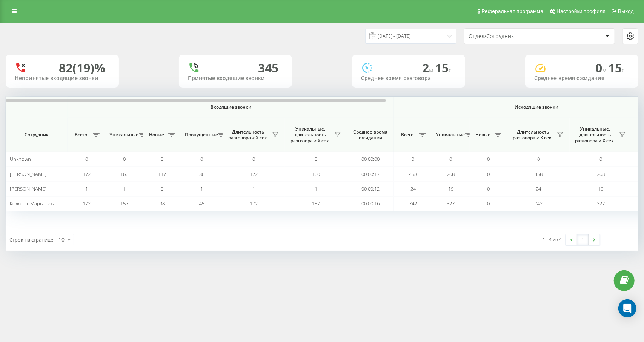 The height and width of the screenshot is (342, 644). What do you see at coordinates (582, 78) in the screenshot?
I see `div: Среднее время ожидания` at bounding box center [582, 78].